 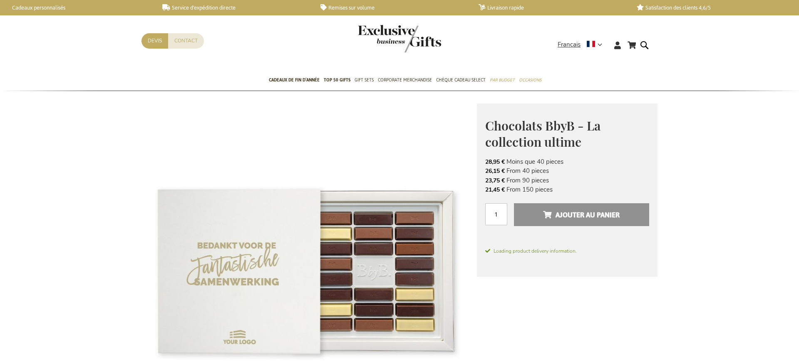 What do you see at coordinates (399, 39) in the screenshot?
I see `img: Exclusive Business gifts logo` at bounding box center [399, 39].